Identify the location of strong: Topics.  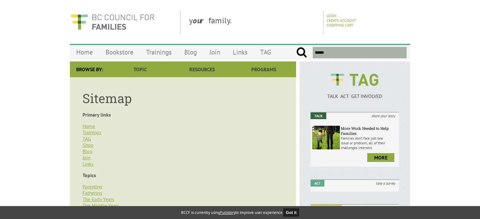
(89, 175).